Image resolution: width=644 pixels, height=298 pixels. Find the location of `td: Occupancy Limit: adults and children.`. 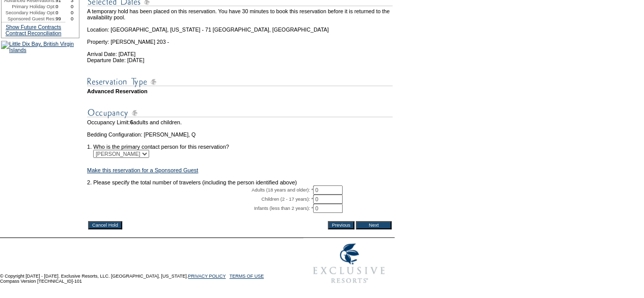

td: Occupancy Limit: adults and children. is located at coordinates (240, 122).